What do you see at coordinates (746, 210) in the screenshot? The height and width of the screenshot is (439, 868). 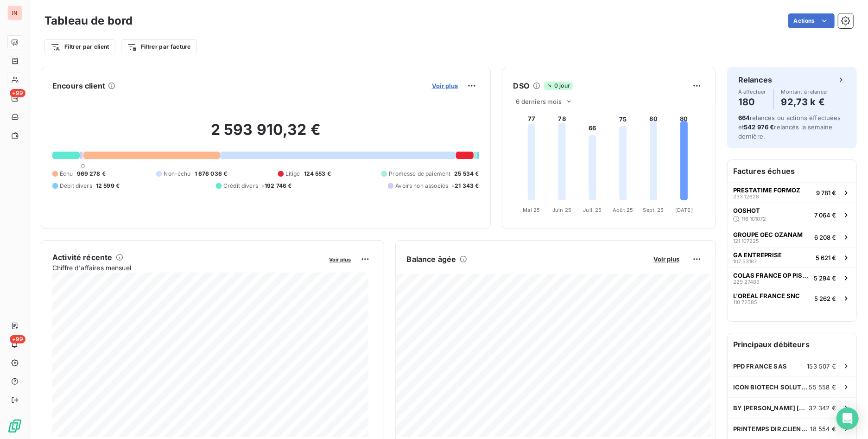 I see `span: OOSHOT` at bounding box center [746, 210].